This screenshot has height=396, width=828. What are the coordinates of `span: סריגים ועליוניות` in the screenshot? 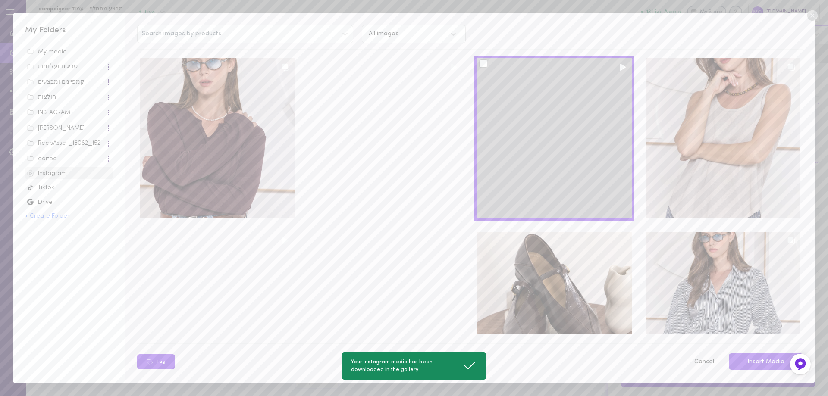 It's located at (69, 66).